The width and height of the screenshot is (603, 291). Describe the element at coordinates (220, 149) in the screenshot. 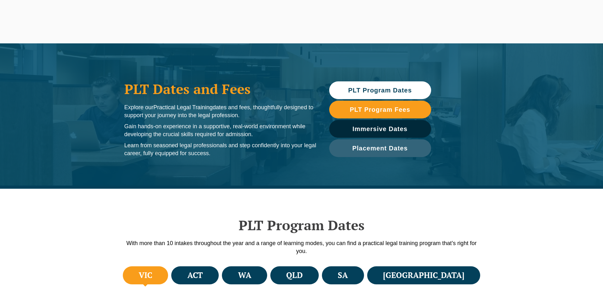

I see `p: Learn from seasoned legal professionals and step confidently into your legal career, fully equipp...` at that location.